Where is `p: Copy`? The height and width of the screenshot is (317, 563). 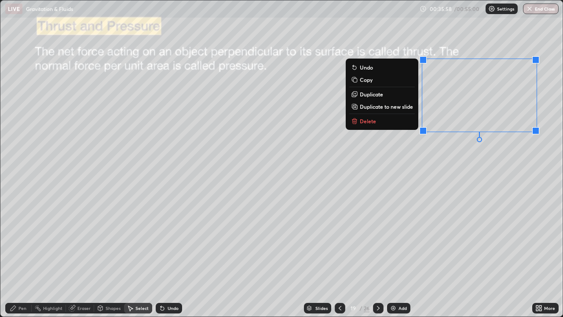
p: Copy is located at coordinates (366, 80).